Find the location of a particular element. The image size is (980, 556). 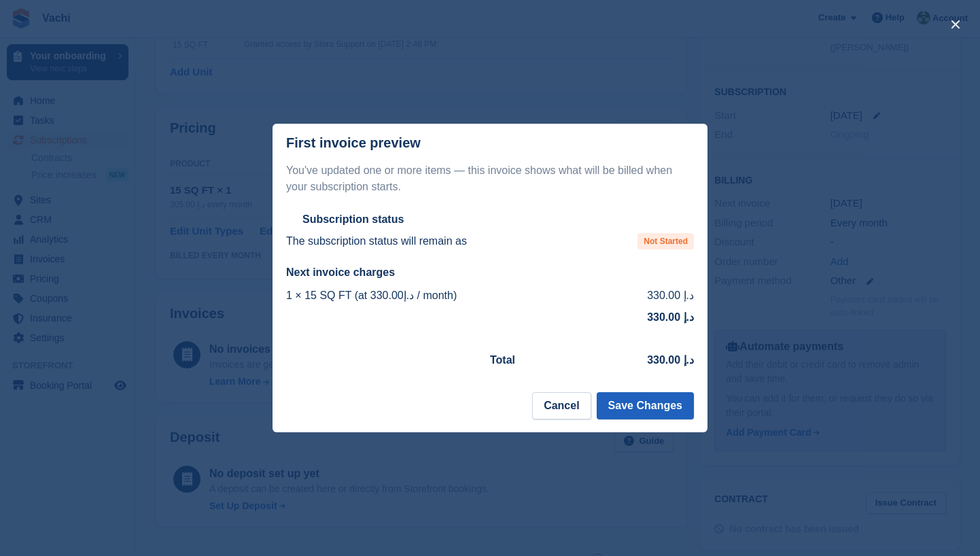

h2: Next invoice charges is located at coordinates (490, 273).